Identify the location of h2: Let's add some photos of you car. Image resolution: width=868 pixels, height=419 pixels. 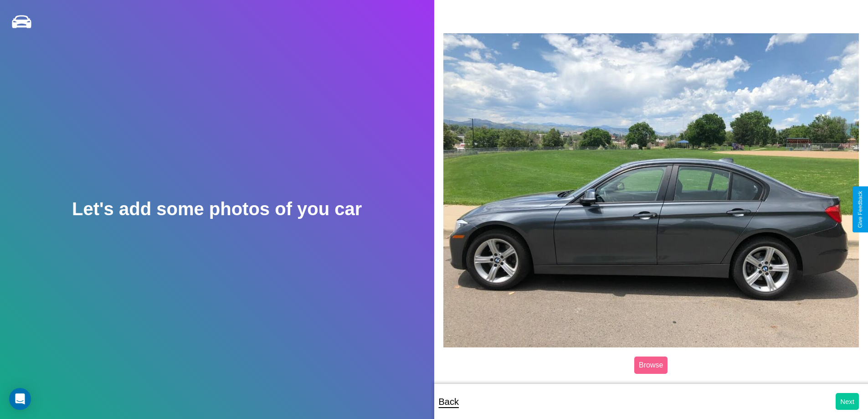
(217, 208).